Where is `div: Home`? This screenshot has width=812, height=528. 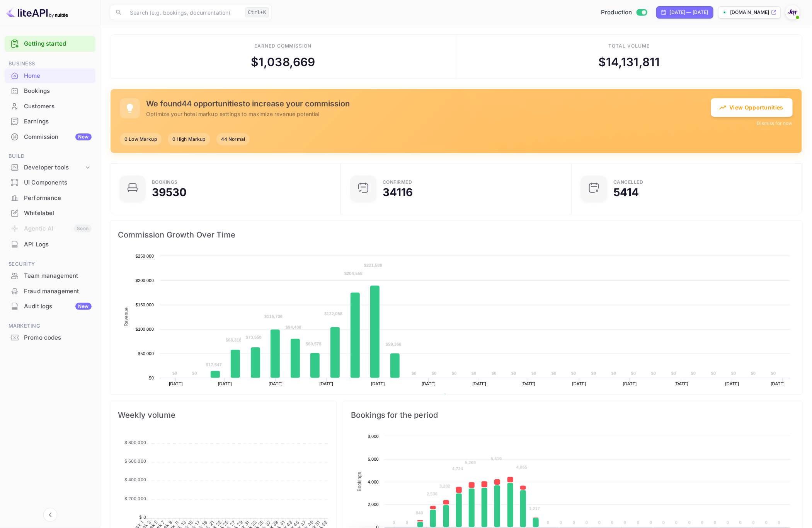 div: Home is located at coordinates (58, 76).